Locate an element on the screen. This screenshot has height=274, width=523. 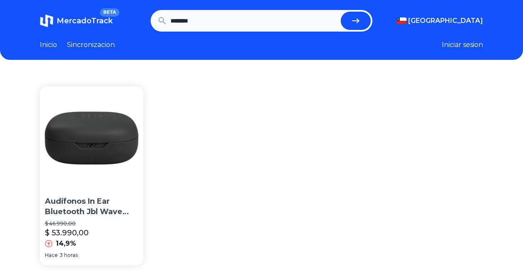
a: Audífonos In Ear Bluetooth Jbl Wave Flex Jblwflexblk NegroAudífonos In Ear Bluetooth Jbl Wave Fle... is located at coordinates (92, 176).